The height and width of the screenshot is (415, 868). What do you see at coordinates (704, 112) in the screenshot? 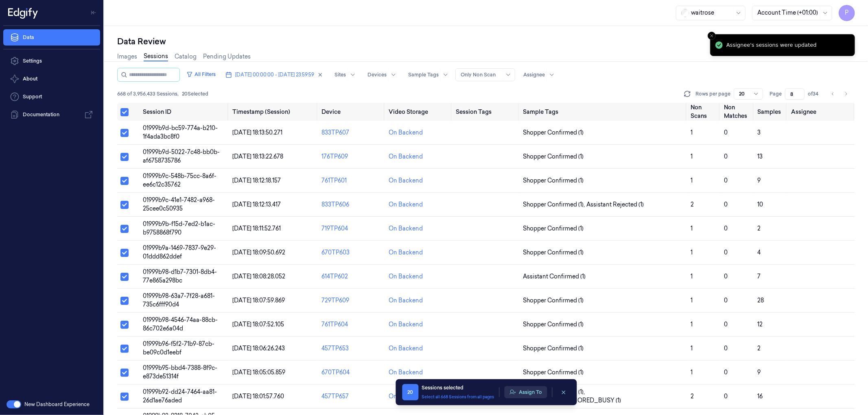
I see `th: Non Scans` at bounding box center [704, 112].